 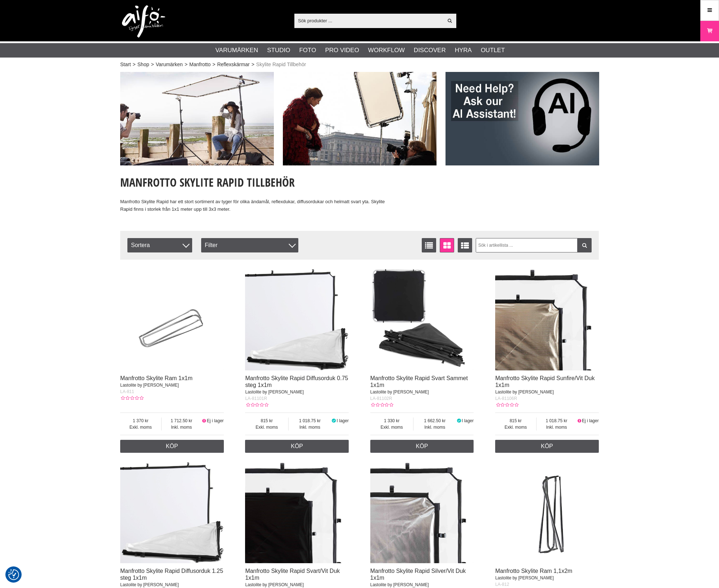 What do you see at coordinates (435, 421) in the screenshot?
I see `span: 1 662.50` at bounding box center [435, 421].